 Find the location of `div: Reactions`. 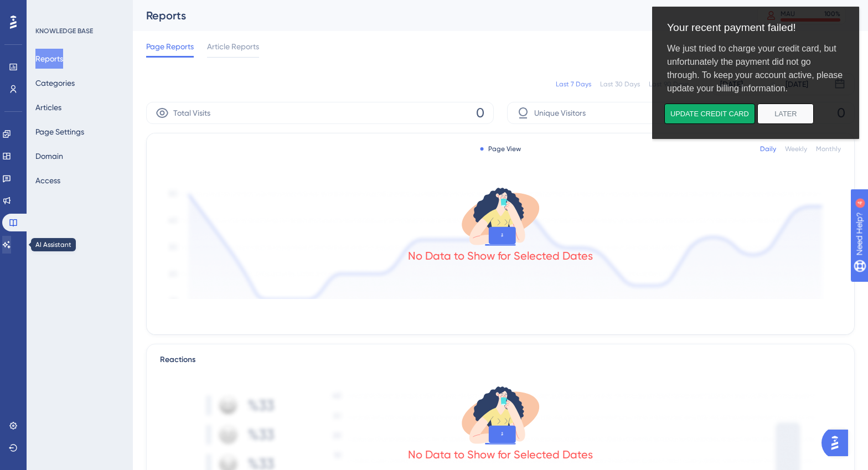

div: Reactions is located at coordinates (501, 359).